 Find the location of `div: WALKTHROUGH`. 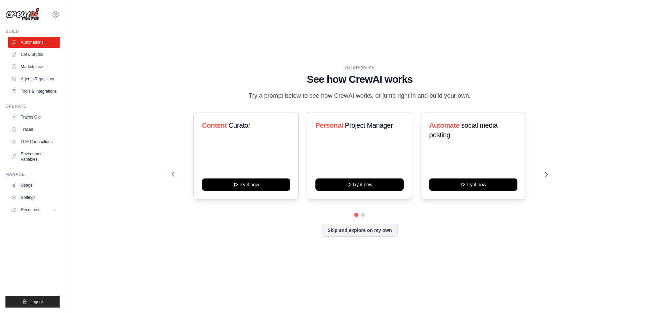

div: WALKTHROUGH is located at coordinates (360, 68).